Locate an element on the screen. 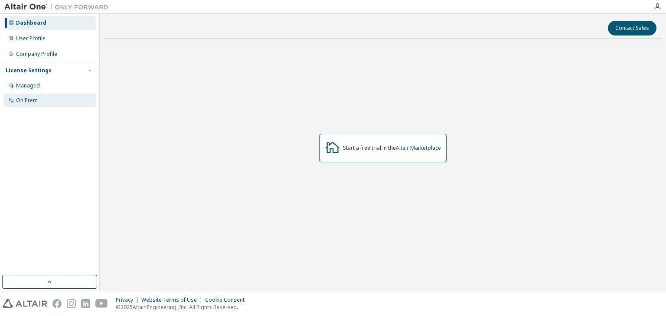 Image resolution: width=666 pixels, height=316 pixels. div: Start a free trial in the is located at coordinates (392, 148).